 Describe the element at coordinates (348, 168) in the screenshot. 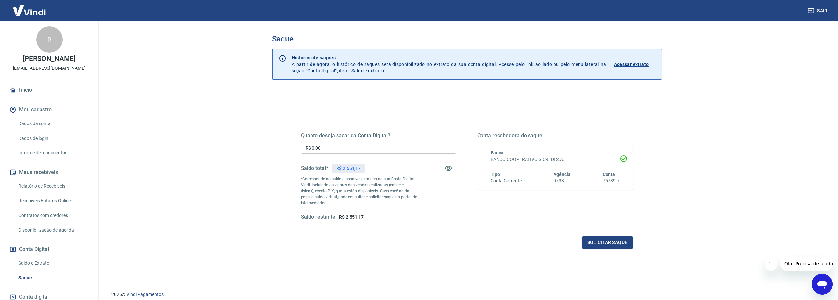

I see `p: R$ 2.551,17` at that location.